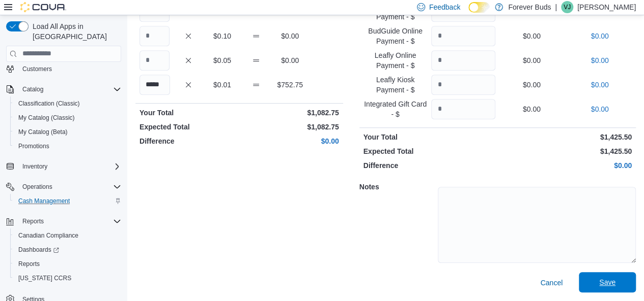  Describe the element at coordinates (222, 36) in the screenshot. I see `p: $0.10` at that location.